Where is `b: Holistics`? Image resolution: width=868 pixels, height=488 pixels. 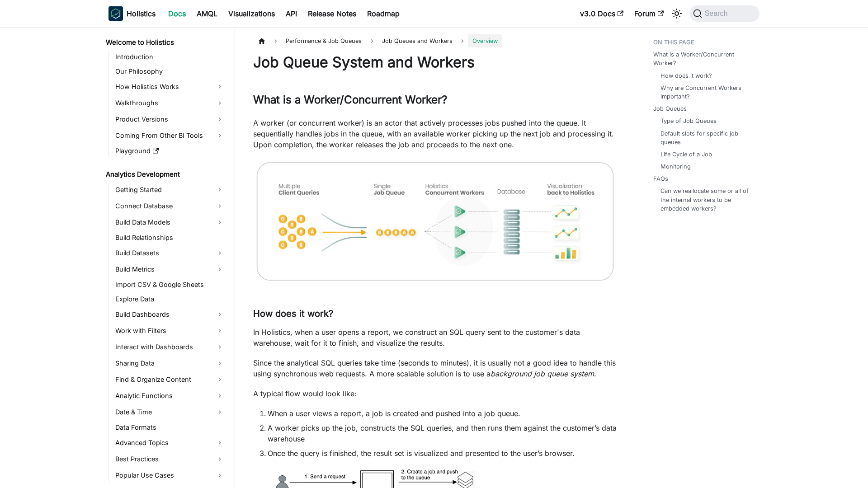
b: Holistics is located at coordinates (141, 13).